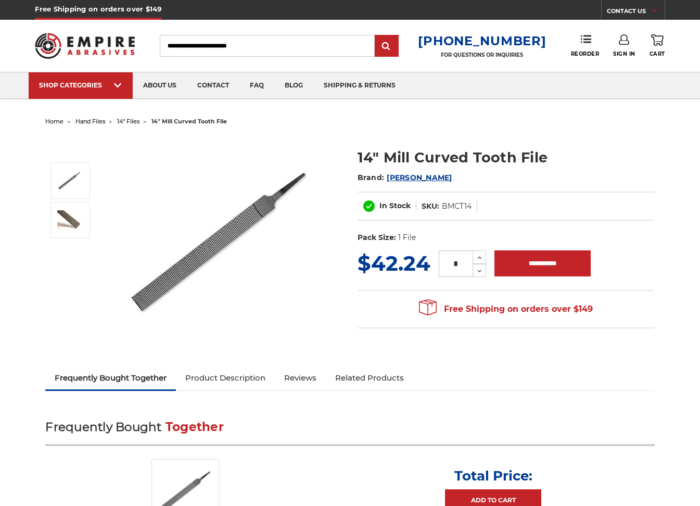  Describe the element at coordinates (506, 157) in the screenshot. I see `h1: 14" Mill Curved Tooth File` at that location.